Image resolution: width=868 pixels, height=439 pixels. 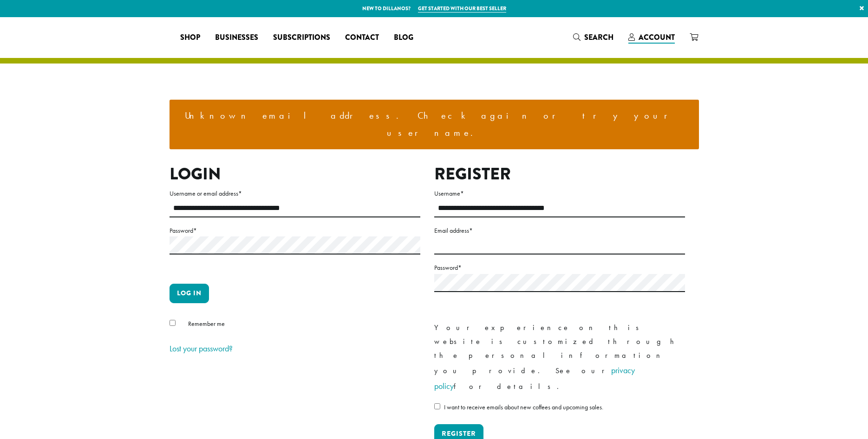 I want to click on span: Blog, so click(x=403, y=38).